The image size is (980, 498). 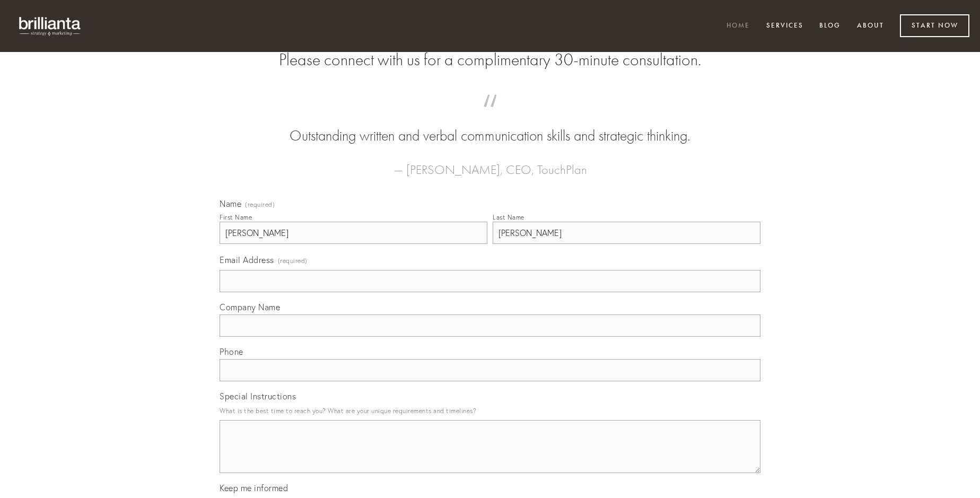 What do you see at coordinates (235, 217) in the screenshot?
I see `div: First Name` at bounding box center [235, 217].